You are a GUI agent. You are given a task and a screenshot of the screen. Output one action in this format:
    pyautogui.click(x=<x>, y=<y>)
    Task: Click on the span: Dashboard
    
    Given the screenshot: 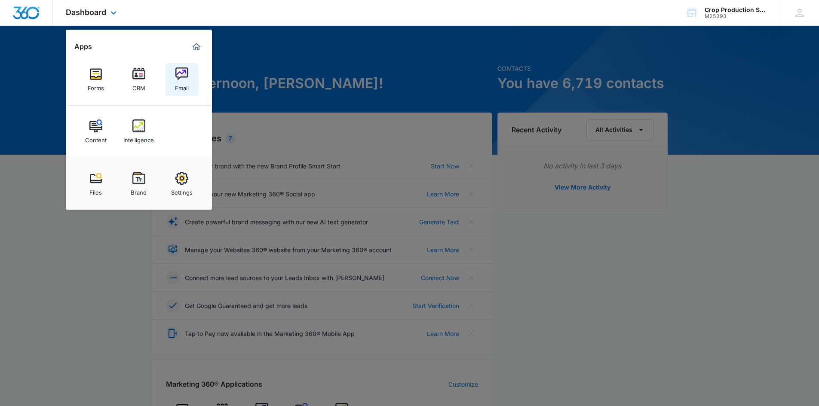 What is the action you would take?
    pyautogui.click(x=86, y=12)
    